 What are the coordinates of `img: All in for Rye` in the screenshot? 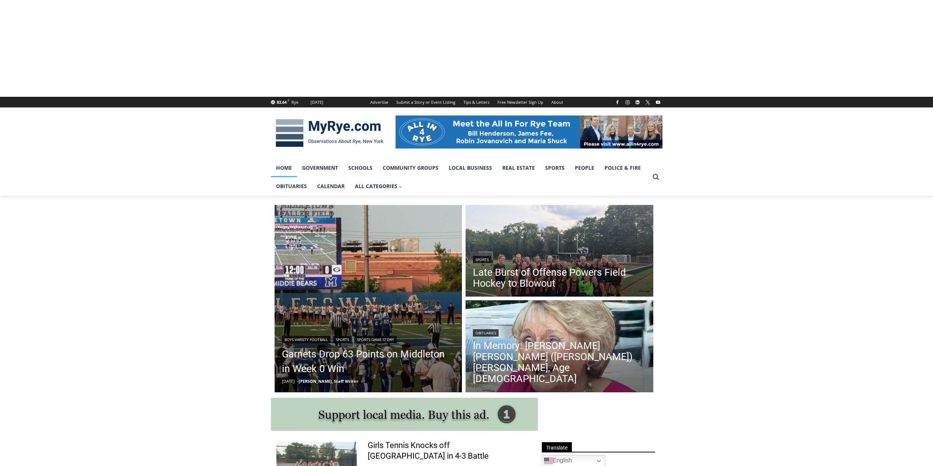 It's located at (529, 132).